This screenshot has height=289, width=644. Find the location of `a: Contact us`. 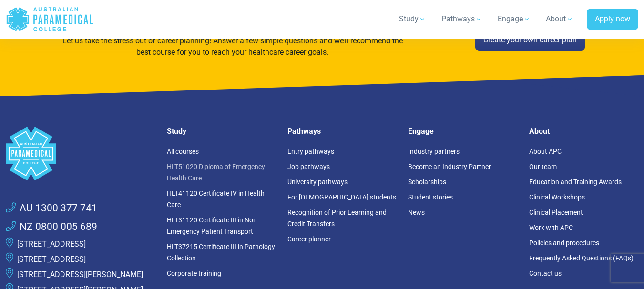

a: Contact us is located at coordinates (545, 273).